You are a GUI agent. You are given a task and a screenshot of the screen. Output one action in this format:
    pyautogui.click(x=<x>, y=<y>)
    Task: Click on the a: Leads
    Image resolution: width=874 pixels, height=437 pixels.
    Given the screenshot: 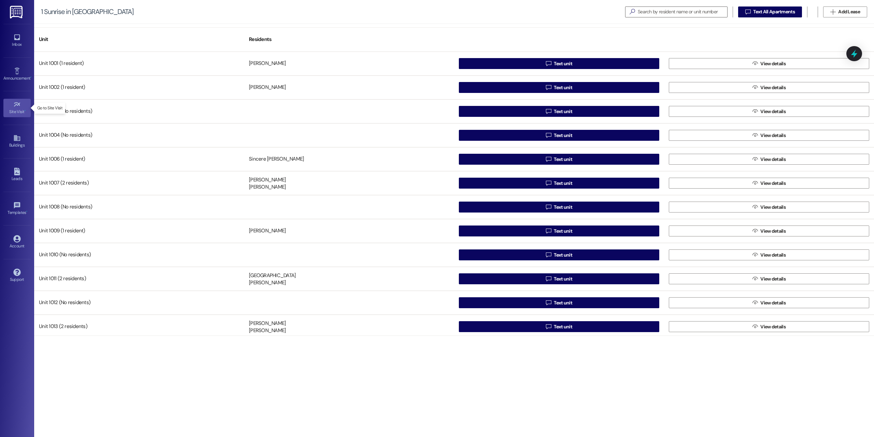 What is the action you would take?
    pyautogui.click(x=17, y=175)
    